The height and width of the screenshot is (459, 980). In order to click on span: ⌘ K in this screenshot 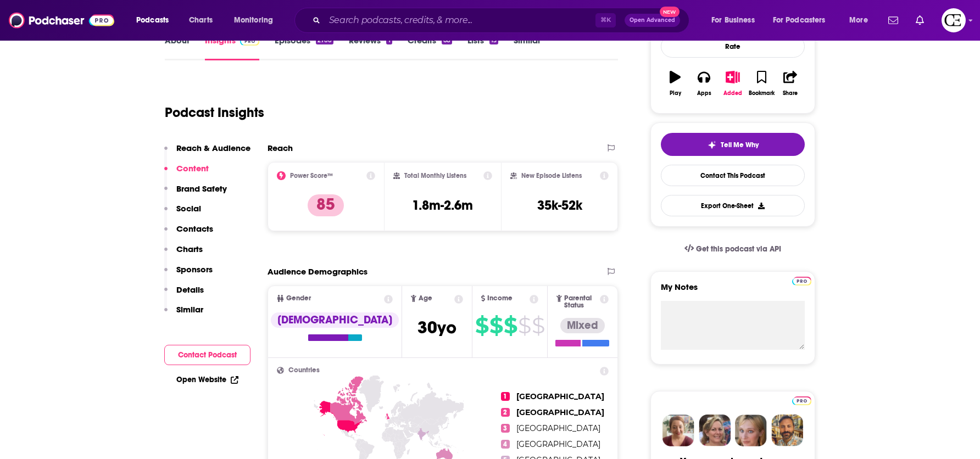, I will do `click(605, 20)`.